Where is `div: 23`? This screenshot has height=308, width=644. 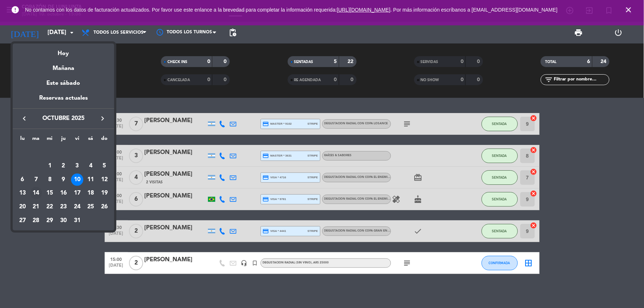
div: 23 is located at coordinates (63, 207).